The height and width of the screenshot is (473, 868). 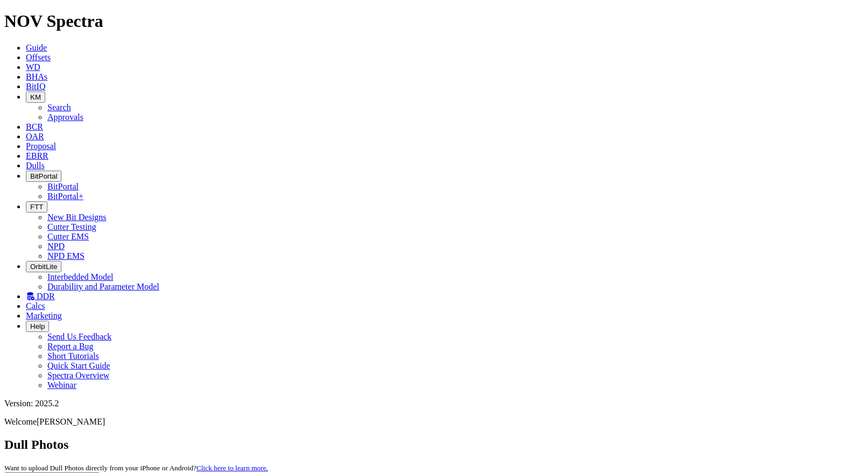 What do you see at coordinates (78, 375) in the screenshot?
I see `a: Spectra Overview` at bounding box center [78, 375].